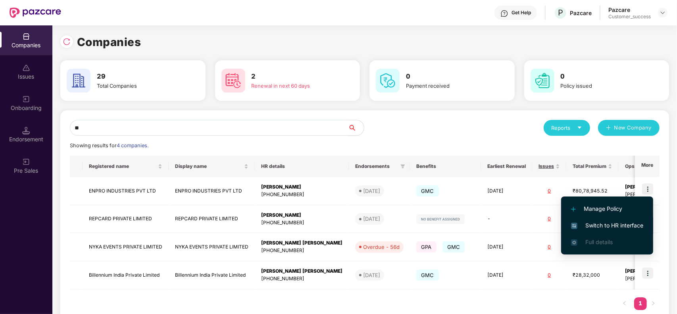 This screenshot has width=677, height=314. I want to click on img: svg+xml;base64,PHN2ZyB4bWxucz0iaHR0cDovL3d3dy53My5vcmcvMjAwMC9zdmciIHdpZHRoPSIxMi4yMDEiIGhlaWdodD..., so click(574, 209).